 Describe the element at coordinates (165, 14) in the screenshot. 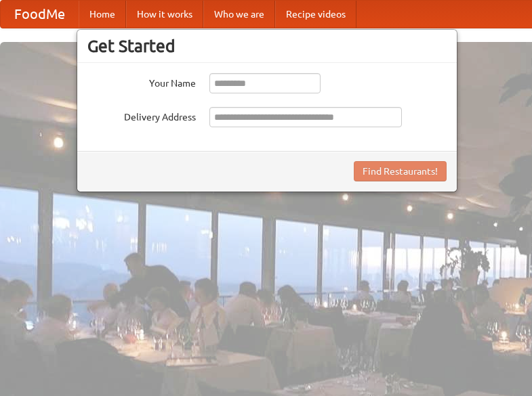

I see `a: How it works` at that location.